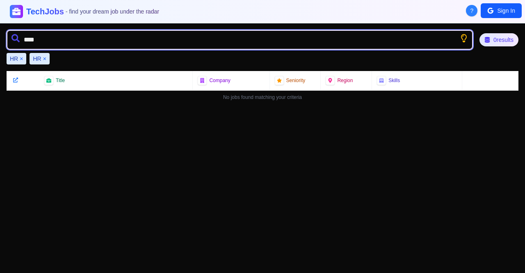 This screenshot has height=273, width=525. What do you see at coordinates (93, 11) in the screenshot?
I see `h1: TechJobs` at bounding box center [93, 11].